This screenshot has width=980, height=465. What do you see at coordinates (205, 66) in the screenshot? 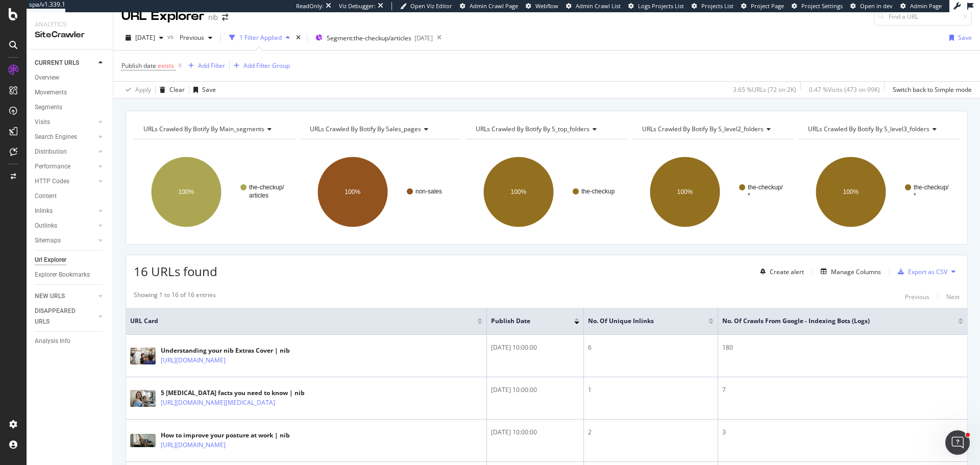
I see `button: Add Filter` at bounding box center [205, 66].